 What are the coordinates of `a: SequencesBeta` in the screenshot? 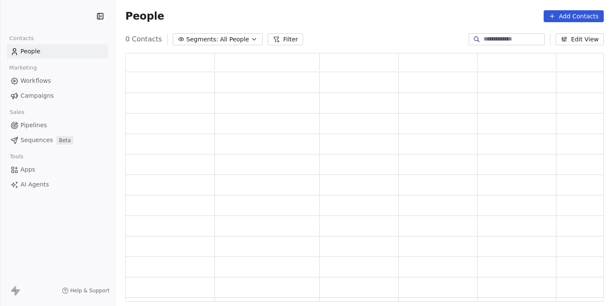 It's located at (57, 140).